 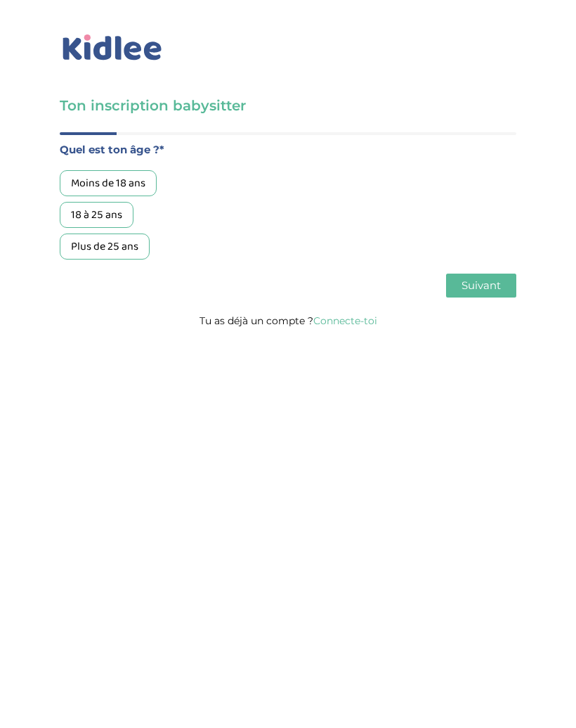 What do you see at coordinates (288, 321) in the screenshot?
I see `p: Tu as déjà un compte ?` at bounding box center [288, 321].